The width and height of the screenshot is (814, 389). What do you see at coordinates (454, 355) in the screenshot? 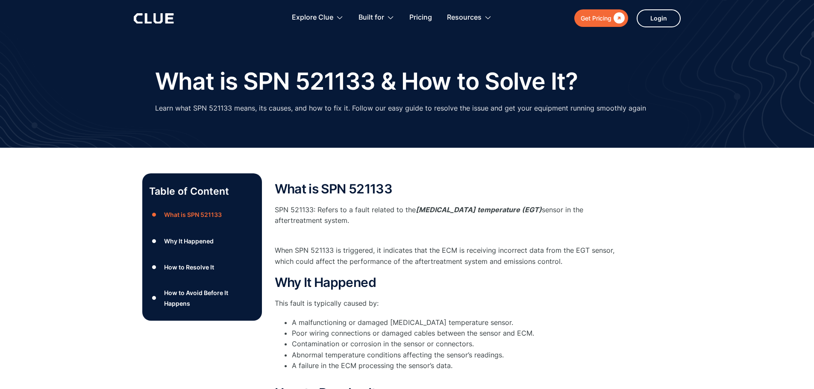
I see `li: Abnormal temperature conditions affecting the sensor’s readings.` at bounding box center [454, 355].